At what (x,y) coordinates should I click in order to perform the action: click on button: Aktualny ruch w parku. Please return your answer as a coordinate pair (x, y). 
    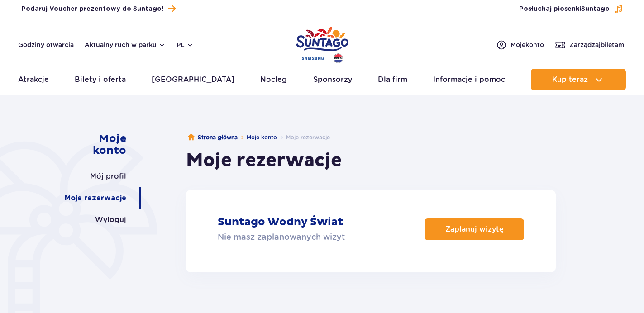
    Looking at the image, I should click on (125, 45).